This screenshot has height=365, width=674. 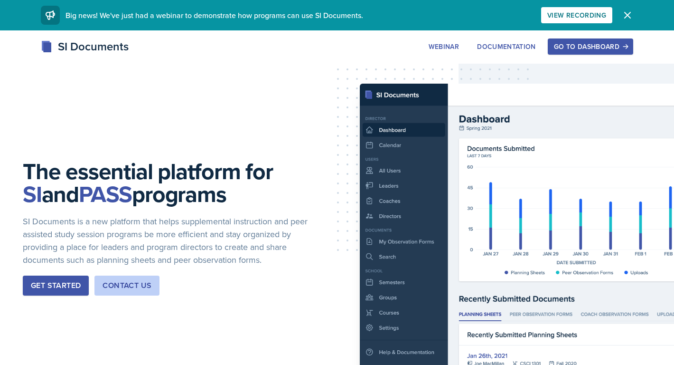 I want to click on button: Webinar, so click(x=444, y=47).